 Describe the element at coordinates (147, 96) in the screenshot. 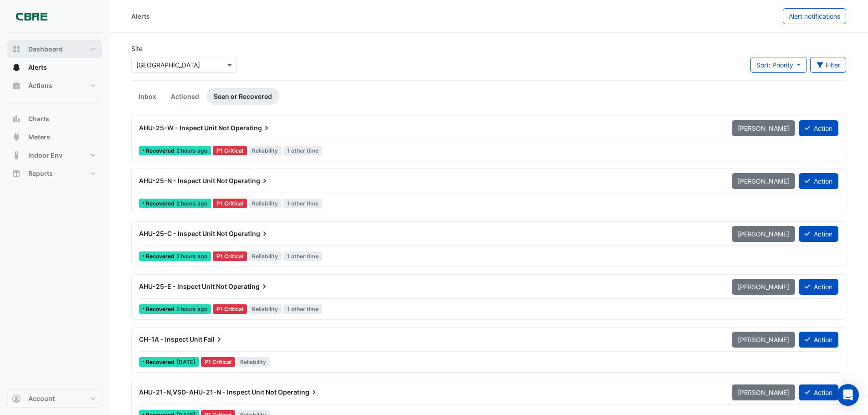

I see `a: Inbox` at that location.